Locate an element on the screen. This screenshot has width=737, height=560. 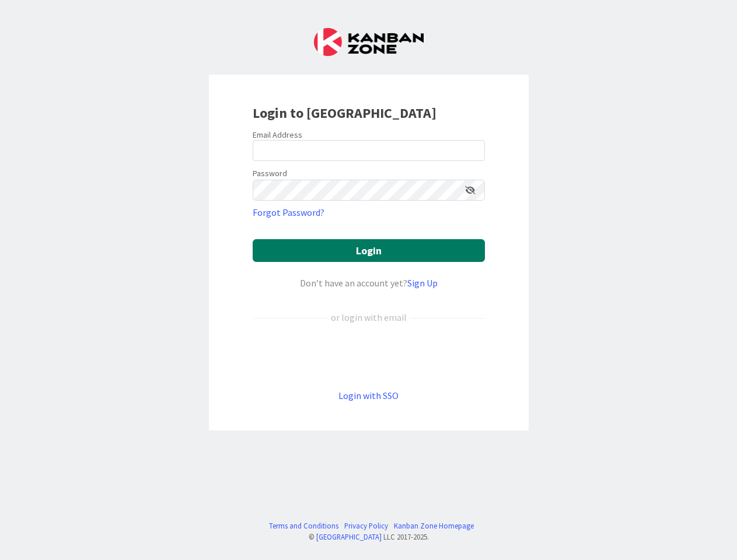
a: Forgot Password? is located at coordinates (288, 212).